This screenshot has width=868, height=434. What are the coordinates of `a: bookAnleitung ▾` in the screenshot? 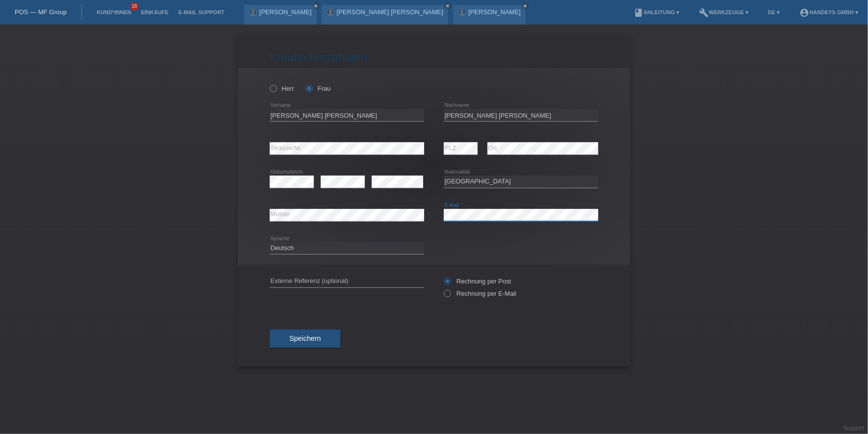 It's located at (656, 12).